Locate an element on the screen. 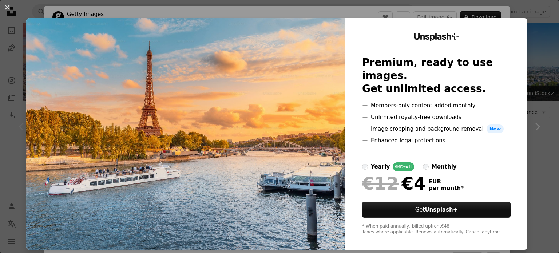 The image size is (559, 253). li: Enhanced legal protections is located at coordinates (436, 141).